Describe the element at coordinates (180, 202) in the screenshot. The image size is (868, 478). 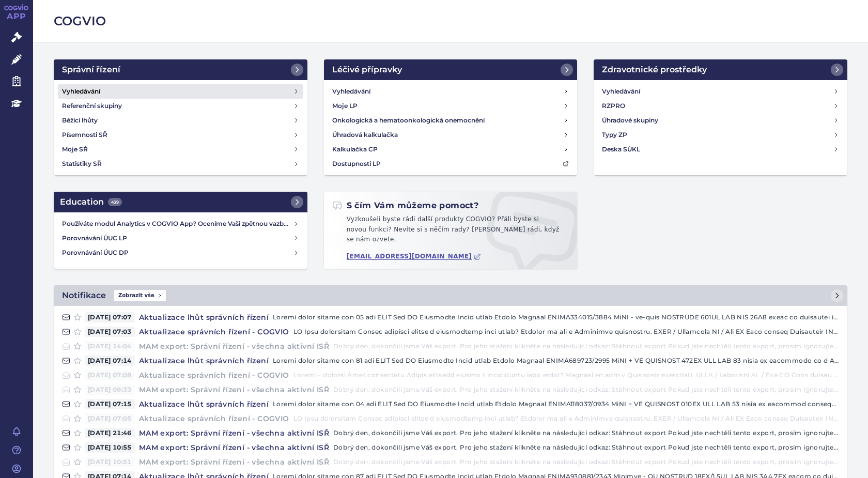
I see `a: Education439` at that location.